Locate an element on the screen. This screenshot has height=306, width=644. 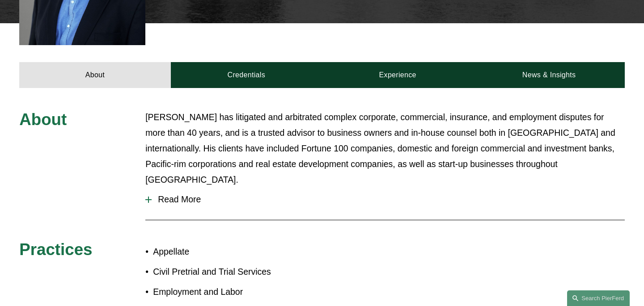
p: Civil Pretrial and Trial Services is located at coordinates (237, 272).